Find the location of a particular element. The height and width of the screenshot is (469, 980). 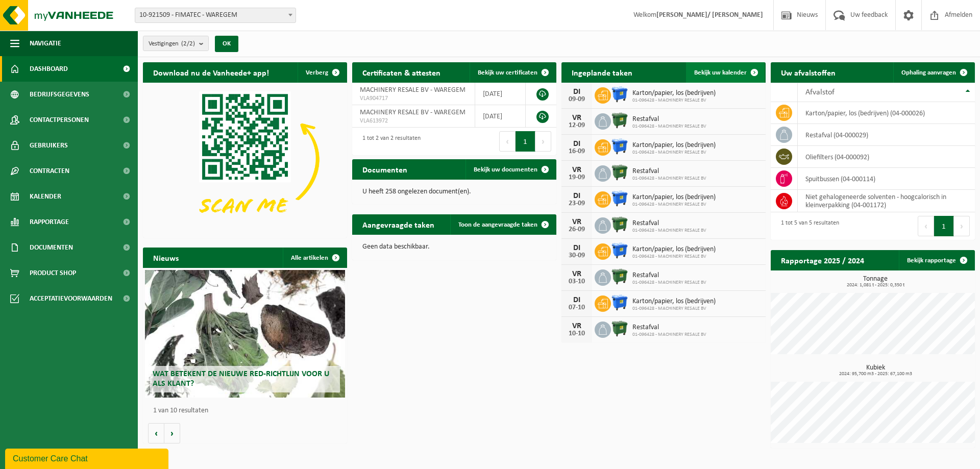

a: Bekijk uw kalender is located at coordinates (725, 72).